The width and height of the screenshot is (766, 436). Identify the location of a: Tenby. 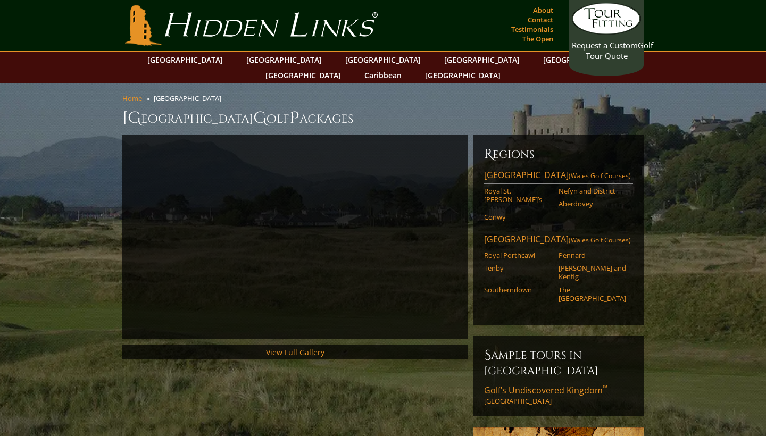
(517, 268).